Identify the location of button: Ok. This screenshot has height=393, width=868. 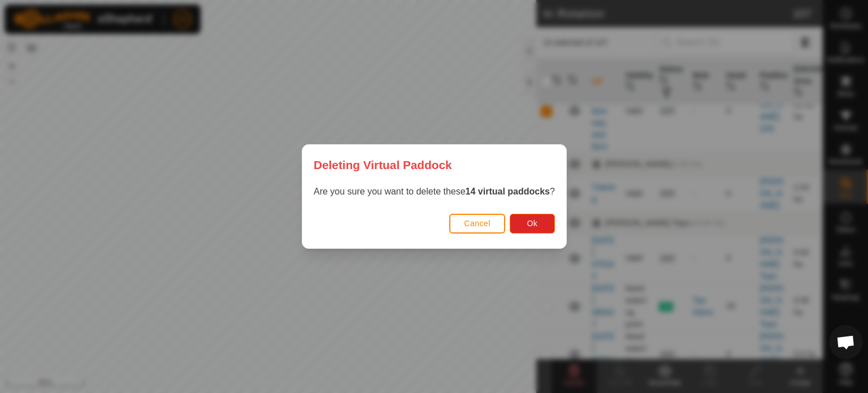
(532, 223).